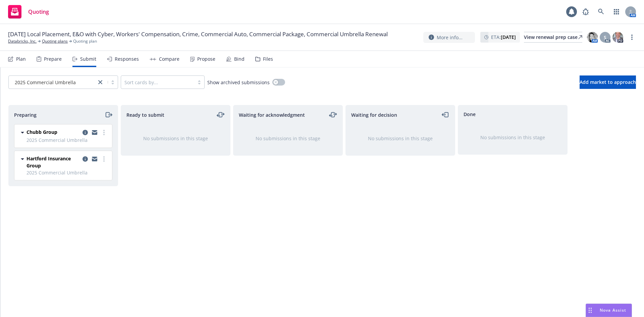  I want to click on a: Databricks, Inc., so click(22, 41).